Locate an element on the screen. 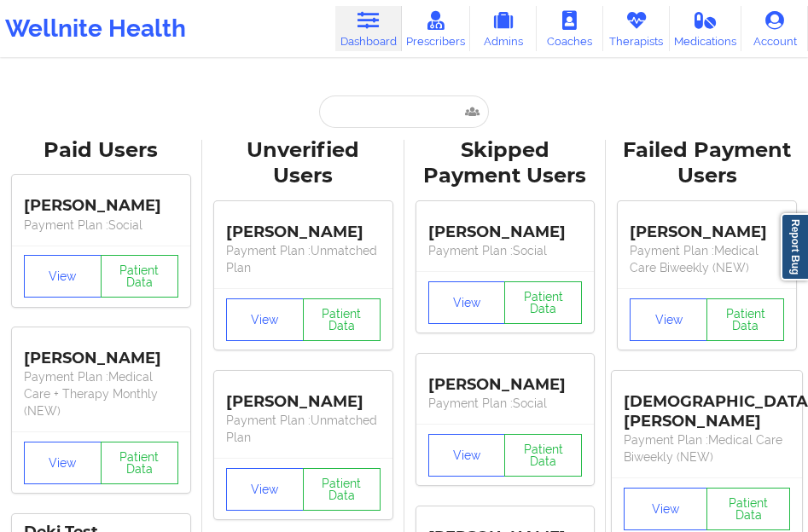 The height and width of the screenshot is (532, 808). div: Unverified Users is located at coordinates (303, 164).